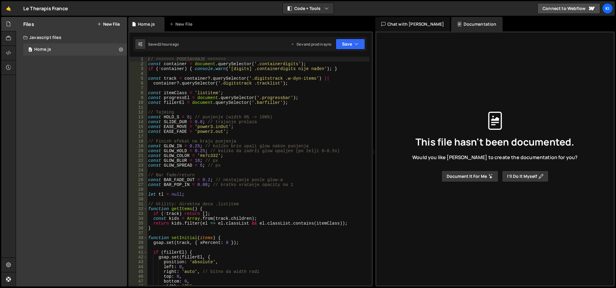 The image size is (616, 288). What do you see at coordinates (138, 209) in the screenshot?
I see `div: 32` at bounding box center [138, 209].